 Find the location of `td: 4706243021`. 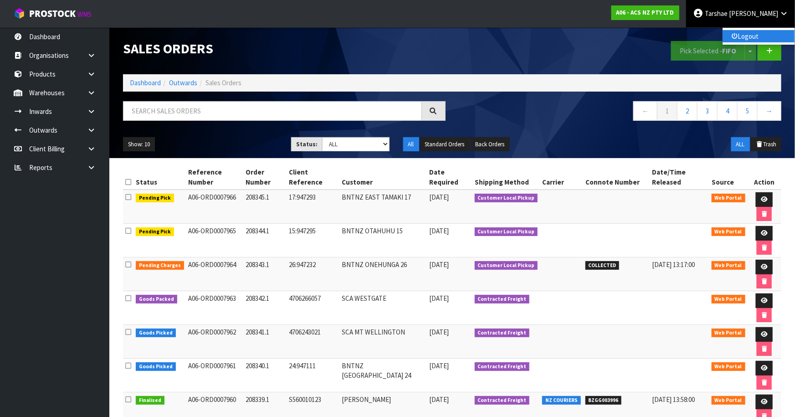

td: 4706243021 is located at coordinates (313, 342).